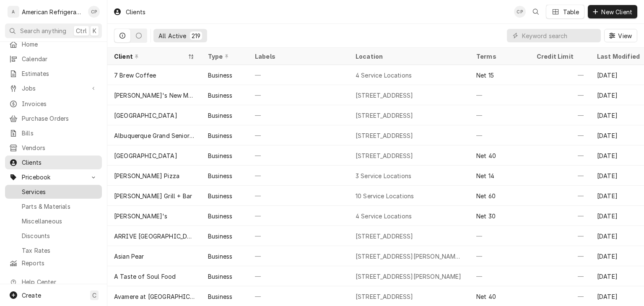 Image resolution: width=644 pixels, height=306 pixels. Describe the element at coordinates (13, 12) in the screenshot. I see `div: American Refrigeration LLC's Avatar` at that location.